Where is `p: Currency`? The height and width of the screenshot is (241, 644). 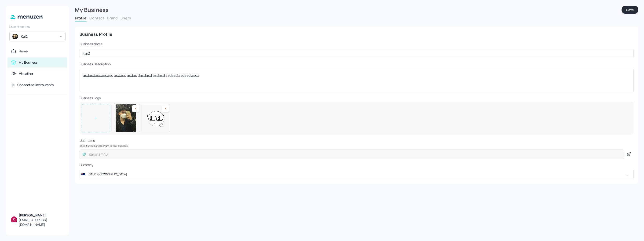
p: Currency is located at coordinates (357, 165).